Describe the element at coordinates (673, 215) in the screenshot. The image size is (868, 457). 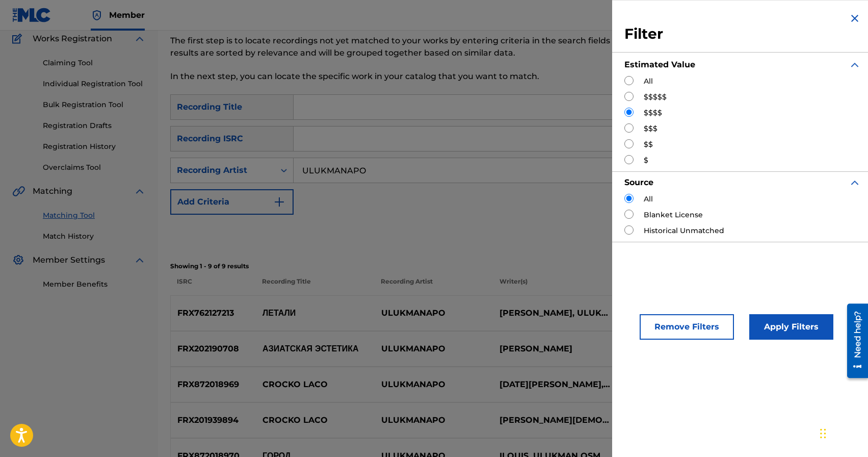
I see `label: Blanket License` at that location.